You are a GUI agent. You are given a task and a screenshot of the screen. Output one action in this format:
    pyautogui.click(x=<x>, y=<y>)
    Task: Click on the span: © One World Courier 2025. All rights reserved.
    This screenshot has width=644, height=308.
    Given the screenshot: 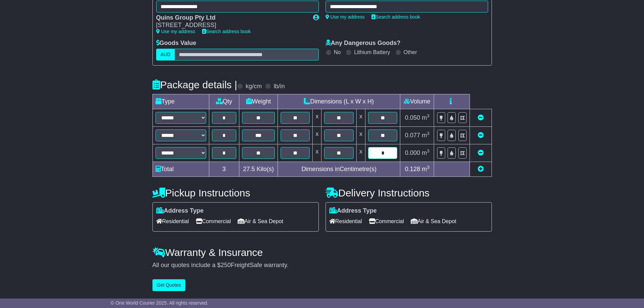 What is the action you would take?
    pyautogui.click(x=160, y=303)
    